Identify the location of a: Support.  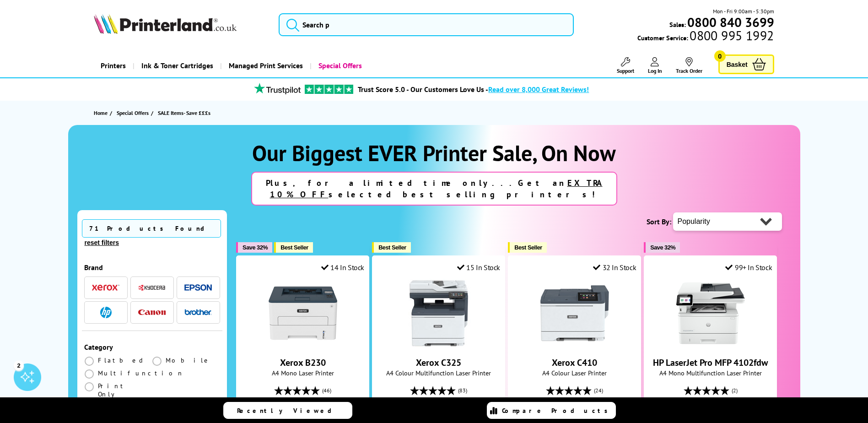
(625, 65).